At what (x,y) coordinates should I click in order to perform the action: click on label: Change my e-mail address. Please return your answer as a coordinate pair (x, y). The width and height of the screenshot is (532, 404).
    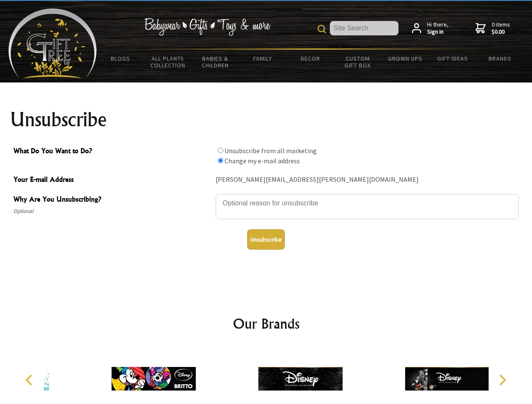
    Looking at the image, I should click on (262, 161).